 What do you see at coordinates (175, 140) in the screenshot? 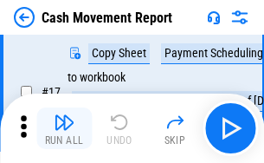
I see `div: Skip` at bounding box center [175, 140].